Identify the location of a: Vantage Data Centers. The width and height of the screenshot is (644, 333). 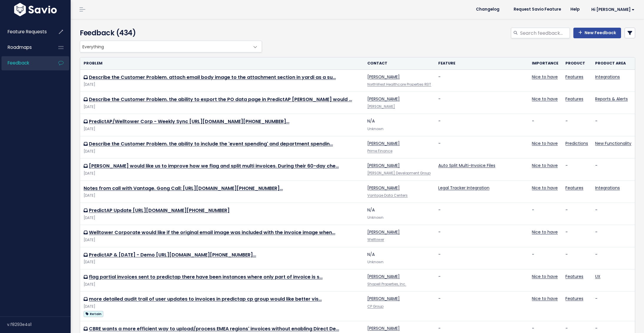
(387, 196).